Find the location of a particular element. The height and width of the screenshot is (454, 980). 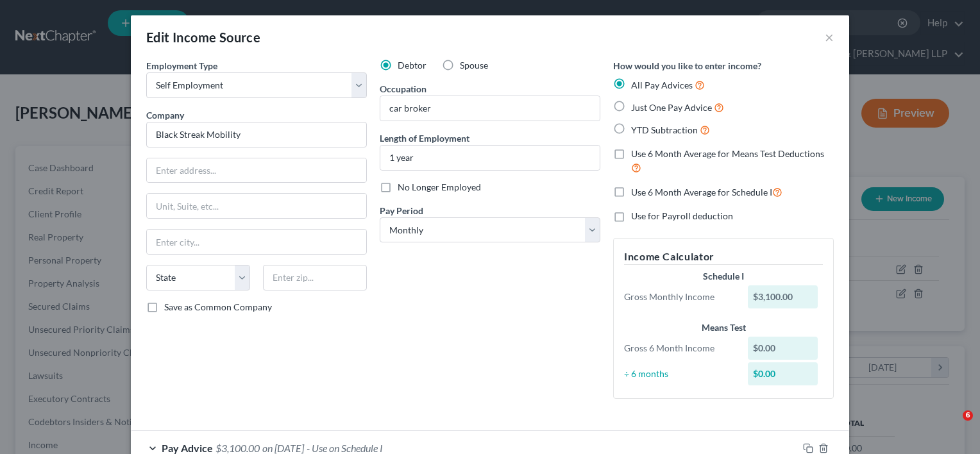

label: Occupation is located at coordinates (403, 89).